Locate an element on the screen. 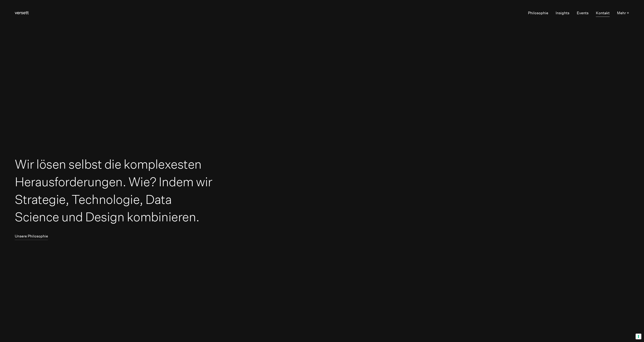 The width and height of the screenshot is (644, 342). h1: Wir lösen selbst die komplexesten Herausforderungen. Wie? Indem wir Strategie, Technologie, Data ... is located at coordinates (115, 190).